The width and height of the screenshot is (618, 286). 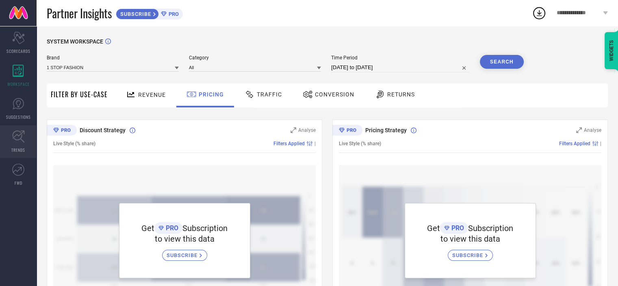 I want to click on span: SUGGESTIONS, so click(x=18, y=117).